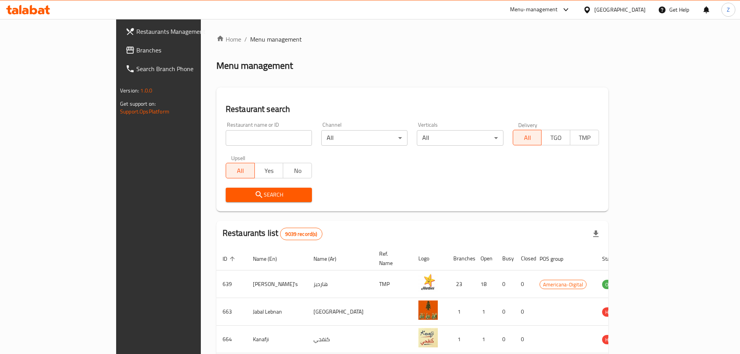 The width and height of the screenshot is (740, 354). Describe the element at coordinates (298, 171) in the screenshot. I see `span: No` at that location.